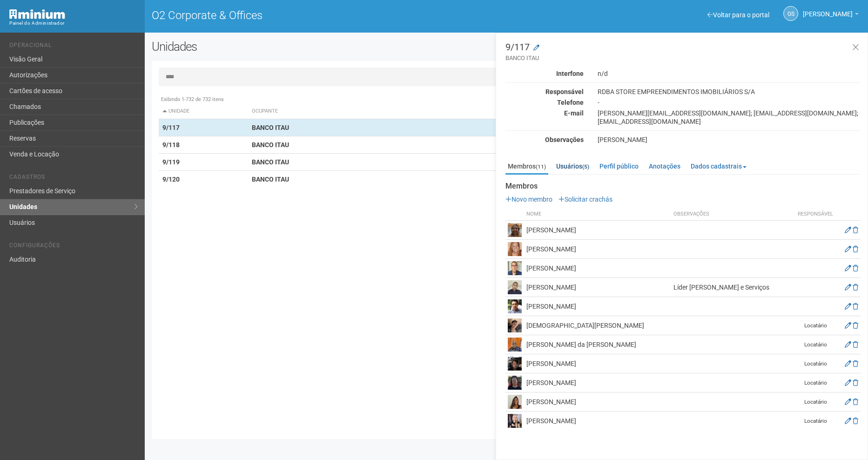  I want to click on a: Dados cadastrais, so click(719, 166).